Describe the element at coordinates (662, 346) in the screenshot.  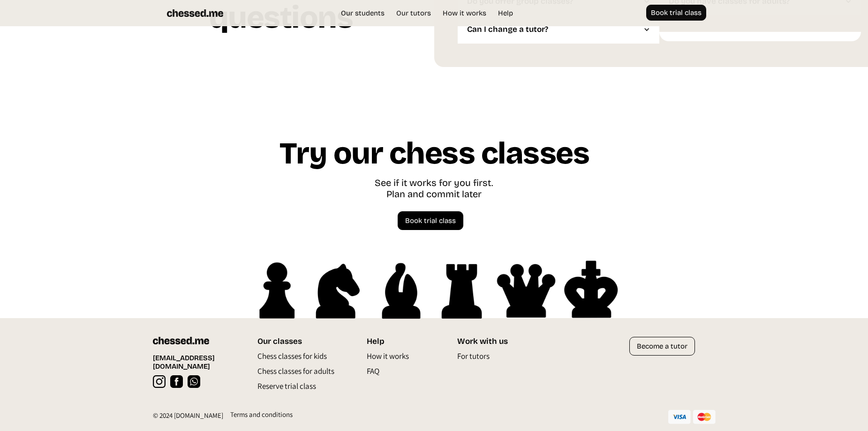
I see `a: Become a tutor` at that location.